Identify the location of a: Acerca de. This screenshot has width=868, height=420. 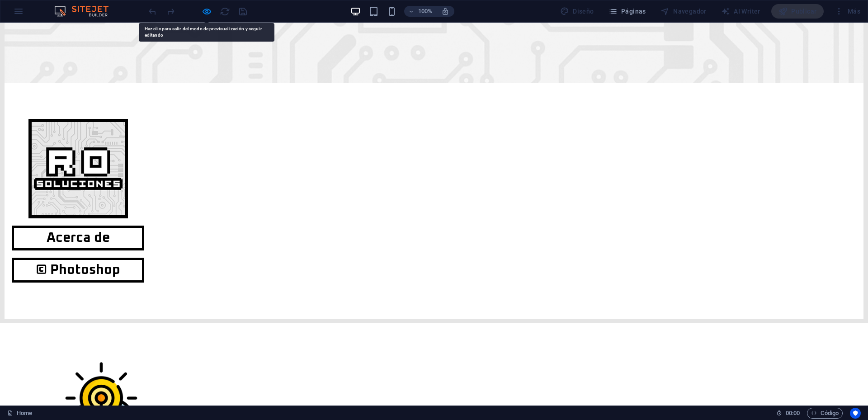
(78, 215).